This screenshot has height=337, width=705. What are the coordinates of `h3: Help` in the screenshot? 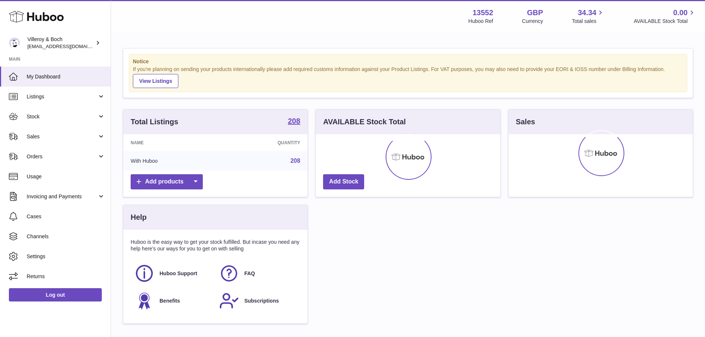 It's located at (138, 217).